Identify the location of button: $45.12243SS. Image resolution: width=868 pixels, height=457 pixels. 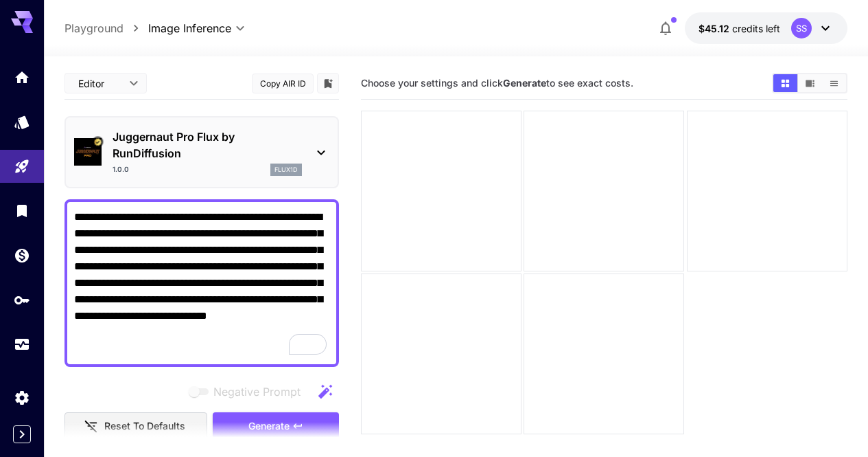
(766, 28).